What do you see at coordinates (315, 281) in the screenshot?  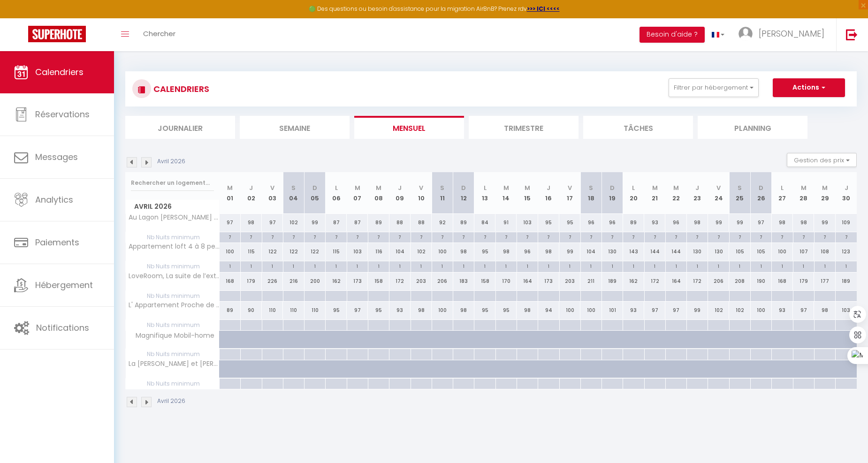 I see `div: 200` at bounding box center [315, 281].